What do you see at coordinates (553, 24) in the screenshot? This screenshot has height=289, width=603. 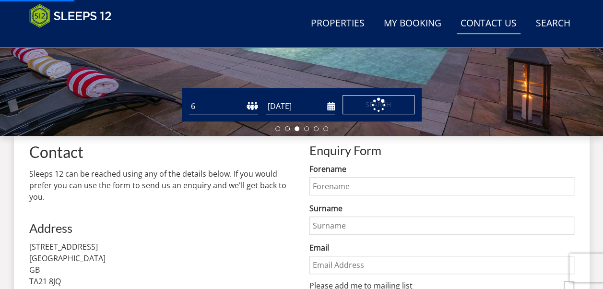 I see `a: Search` at bounding box center [553, 24].